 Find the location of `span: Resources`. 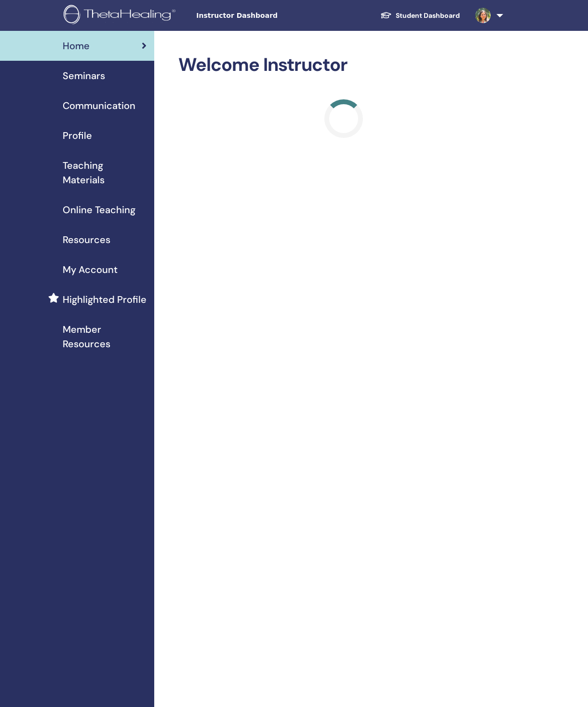

span: Resources is located at coordinates (86, 240).